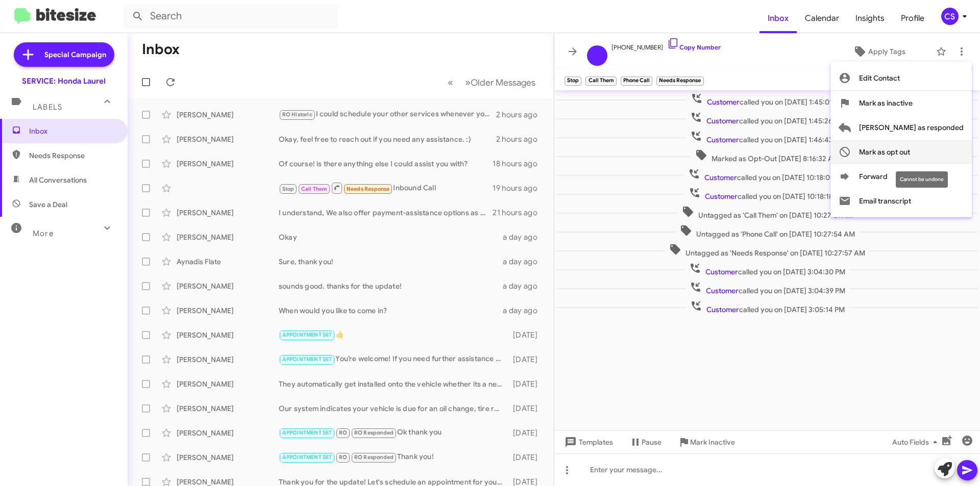  I want to click on span: Mark as opt out, so click(884, 152).